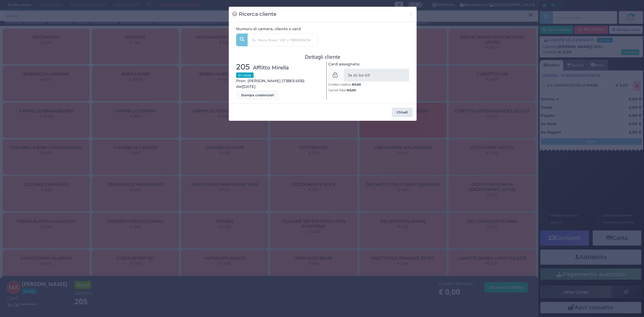 The image size is (644, 317). Describe the element at coordinates (271, 67) in the screenshot. I see `span: Afflitto Mirella` at that location.